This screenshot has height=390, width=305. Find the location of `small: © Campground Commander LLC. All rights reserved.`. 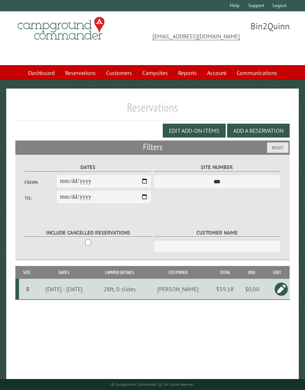

small: © Campground Commander LLC. All rights reserved. is located at coordinates (153, 384).